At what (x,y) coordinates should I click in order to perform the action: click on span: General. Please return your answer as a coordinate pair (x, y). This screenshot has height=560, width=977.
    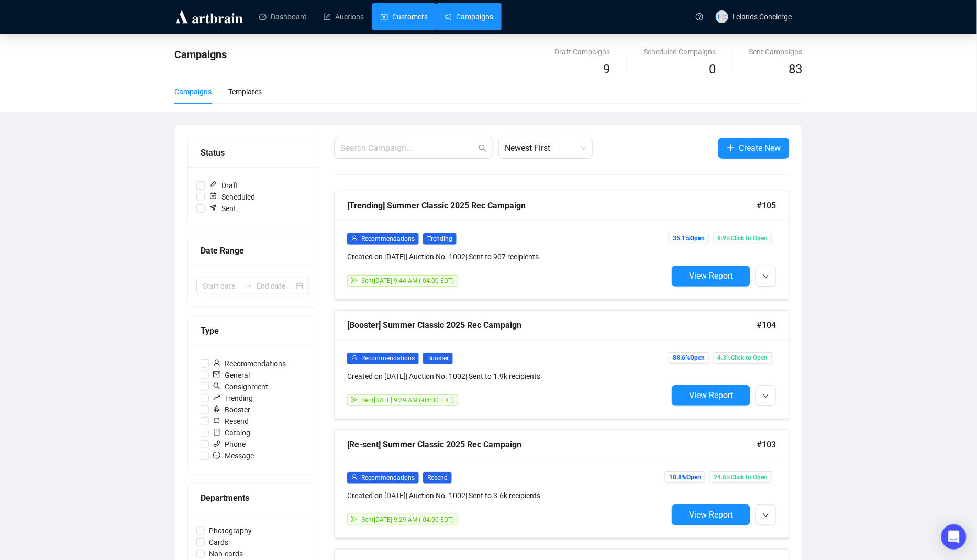
    Looking at the image, I should click on (231, 375).